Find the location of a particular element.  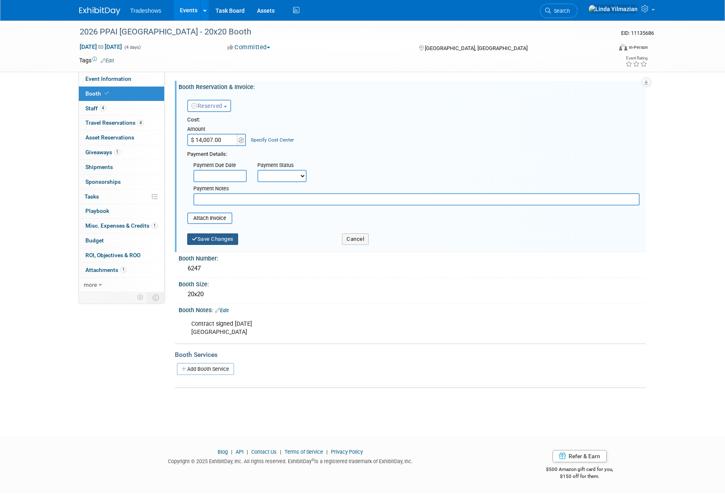

span: to is located at coordinates (101, 47).